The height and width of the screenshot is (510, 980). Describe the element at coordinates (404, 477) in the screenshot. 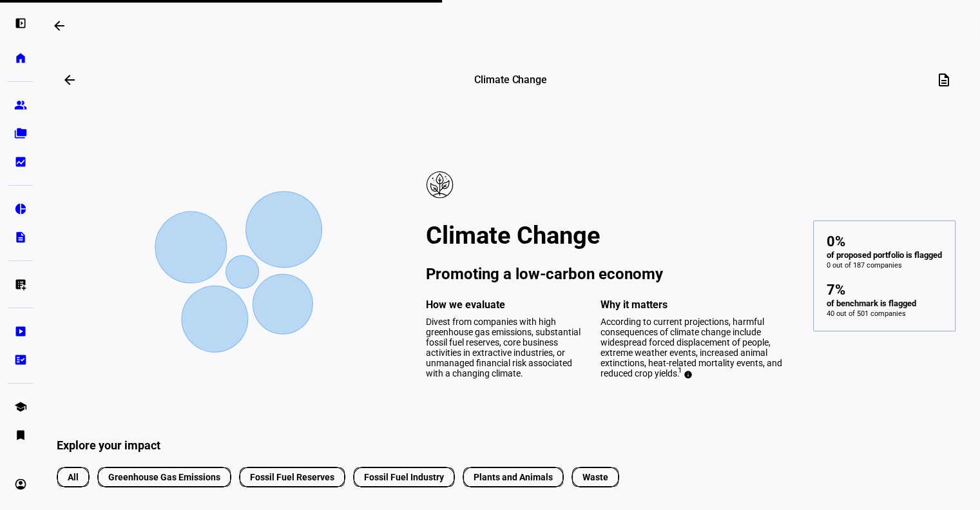

I see `span: Fossil Fuel Industry` at that location.